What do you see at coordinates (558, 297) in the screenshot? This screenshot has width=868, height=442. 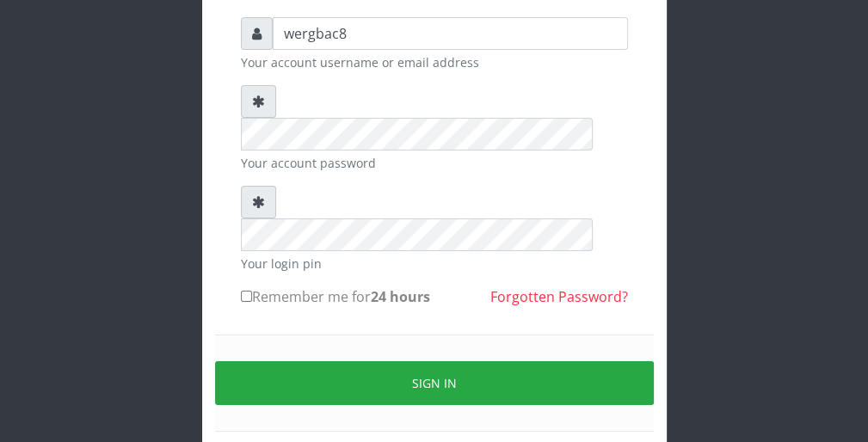 I see `a: Forgotten Password?` at bounding box center [558, 297].